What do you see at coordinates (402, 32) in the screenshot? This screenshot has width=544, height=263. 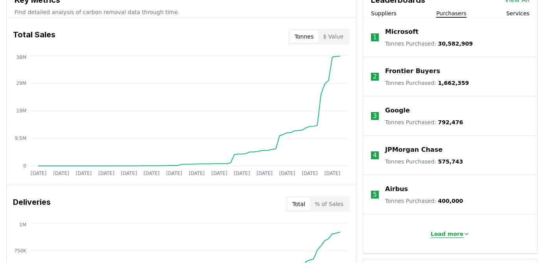 I see `p: Microsoft` at bounding box center [402, 32].